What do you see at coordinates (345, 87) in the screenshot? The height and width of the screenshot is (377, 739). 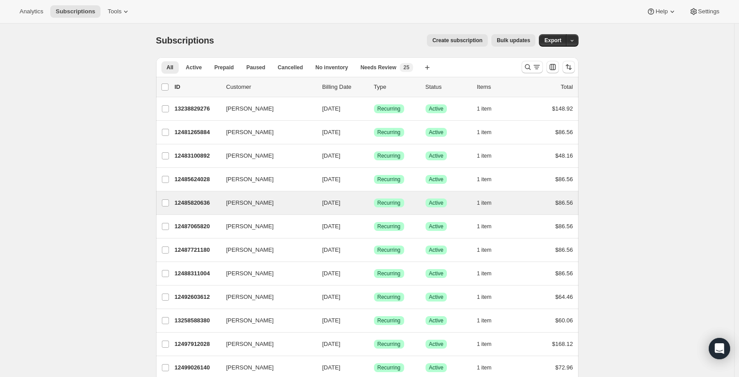 I see `p: Billing Date` at bounding box center [345, 87].